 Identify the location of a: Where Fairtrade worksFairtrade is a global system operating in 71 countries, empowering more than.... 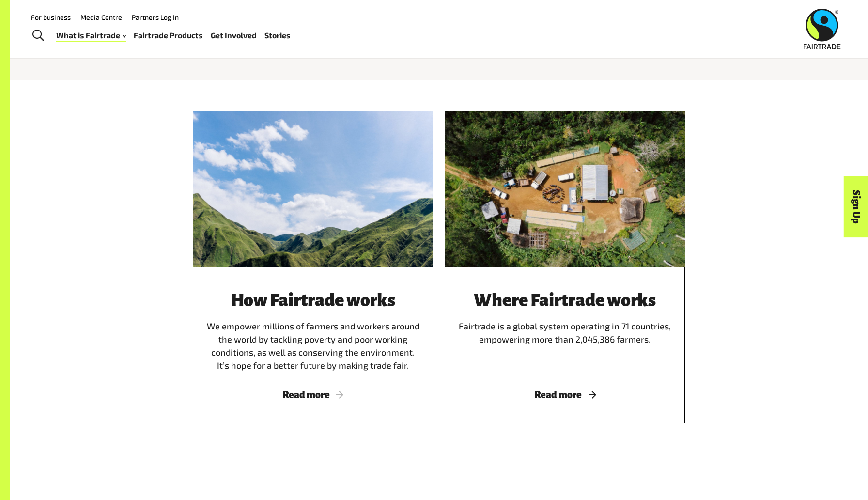
(565, 268).